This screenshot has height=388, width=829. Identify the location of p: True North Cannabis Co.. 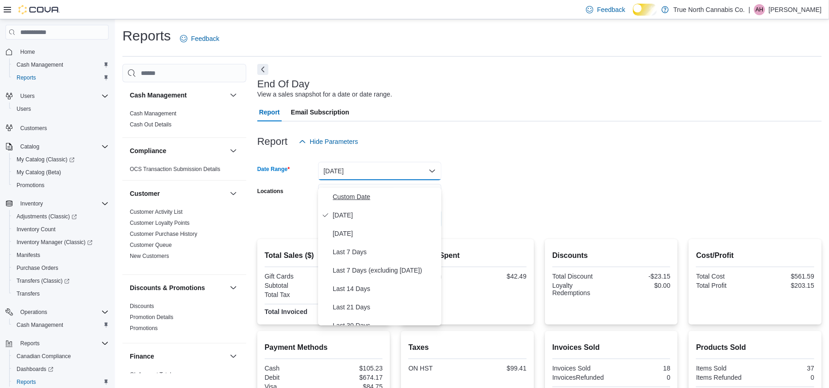
(709, 10).